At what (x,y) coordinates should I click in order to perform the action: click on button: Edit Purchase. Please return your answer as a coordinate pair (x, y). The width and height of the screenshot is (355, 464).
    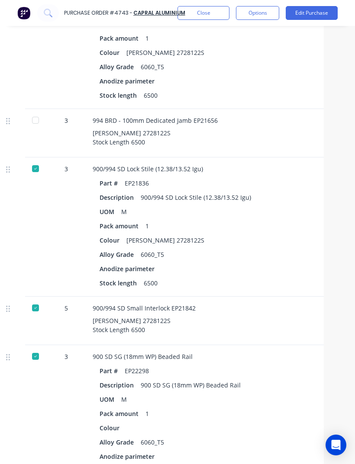
    Looking at the image, I should click on (312, 13).